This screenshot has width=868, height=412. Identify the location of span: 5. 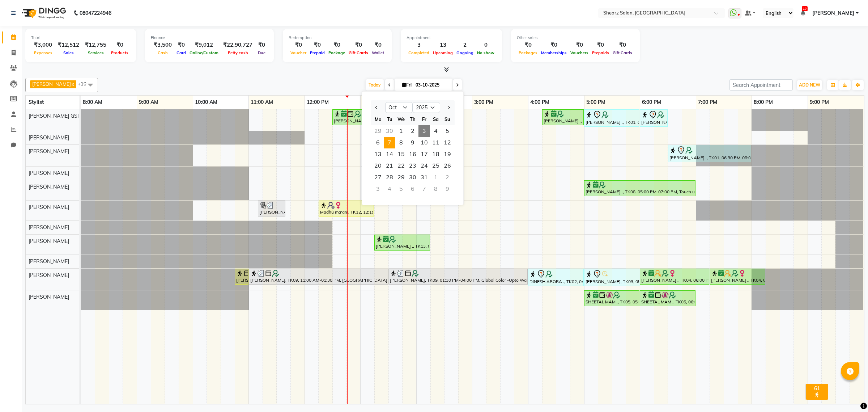
(447, 131).